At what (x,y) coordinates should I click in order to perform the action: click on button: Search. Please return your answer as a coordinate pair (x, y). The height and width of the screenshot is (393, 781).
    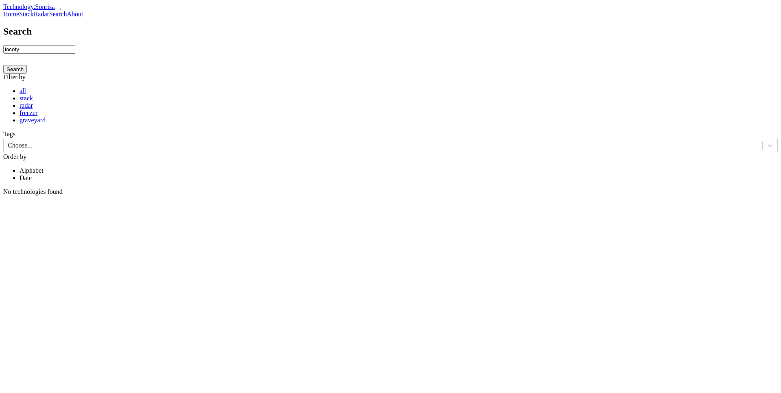
    Looking at the image, I should click on (15, 69).